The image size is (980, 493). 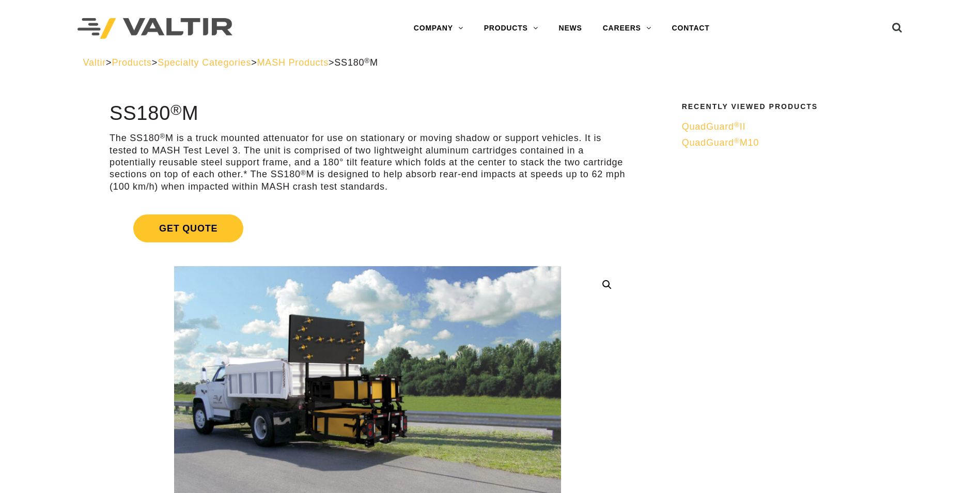 What do you see at coordinates (511, 28) in the screenshot?
I see `a: PRODUCTS` at bounding box center [511, 28].